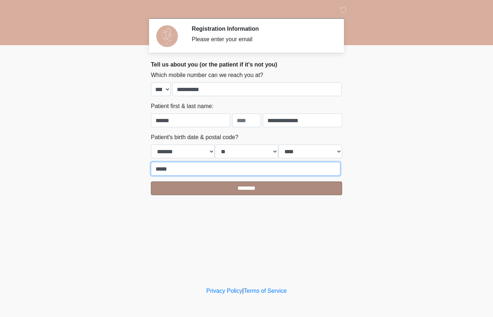 This screenshot has width=493, height=317. I want to click on label: Which mobile number can we reach you at?, so click(207, 75).